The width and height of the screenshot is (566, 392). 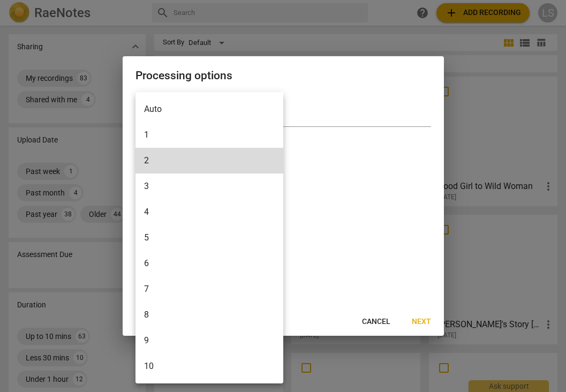 What do you see at coordinates (210, 238) in the screenshot?
I see `li: 5` at bounding box center [210, 238].